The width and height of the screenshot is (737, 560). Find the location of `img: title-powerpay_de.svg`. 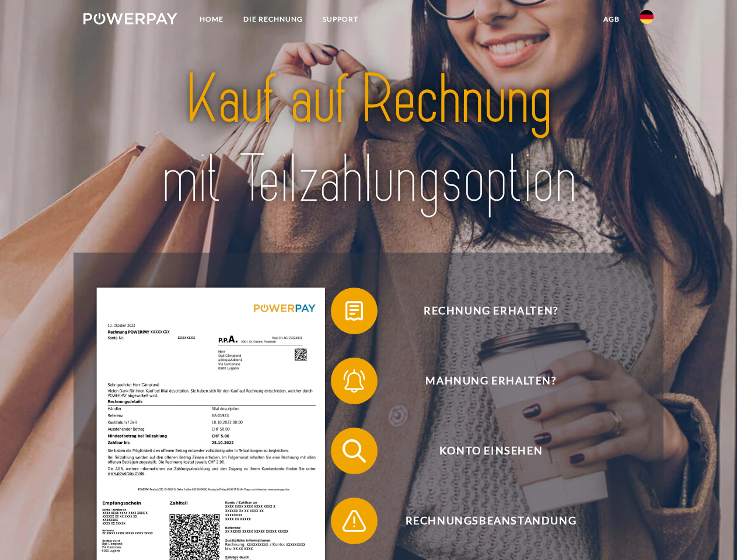

img: title-powerpay_de.svg is located at coordinates (368, 140).